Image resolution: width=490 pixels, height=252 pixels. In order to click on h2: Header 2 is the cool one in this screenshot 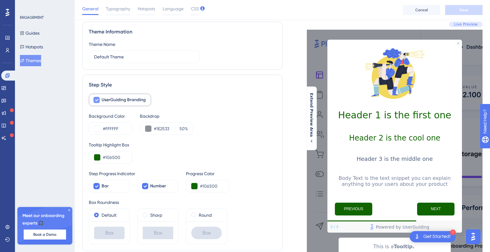, I will do `click(395, 138)`.